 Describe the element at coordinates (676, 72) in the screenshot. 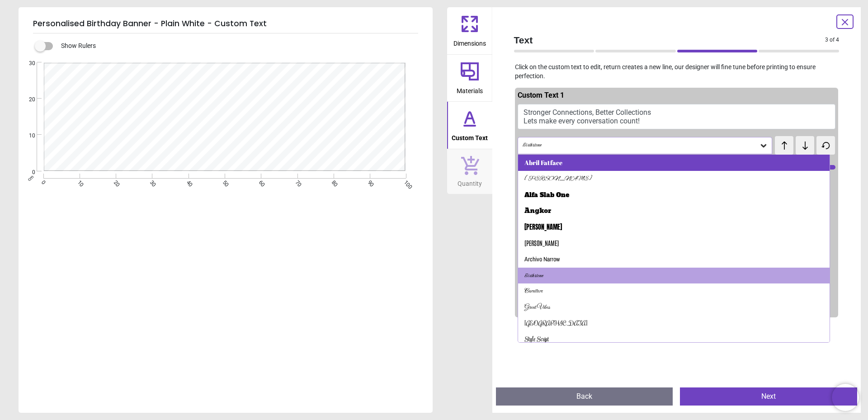

I see `p: Click on the custom text to edit, return creates a new line, our designer will fine tune before p...` at that location.